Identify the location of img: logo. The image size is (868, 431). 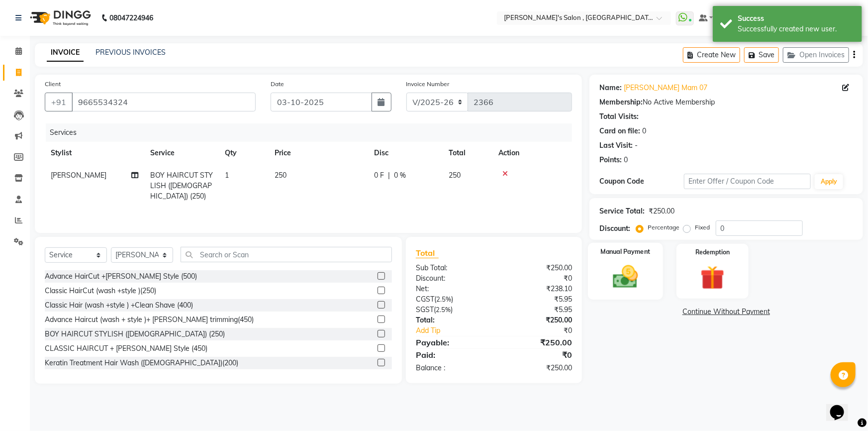
(59, 18).